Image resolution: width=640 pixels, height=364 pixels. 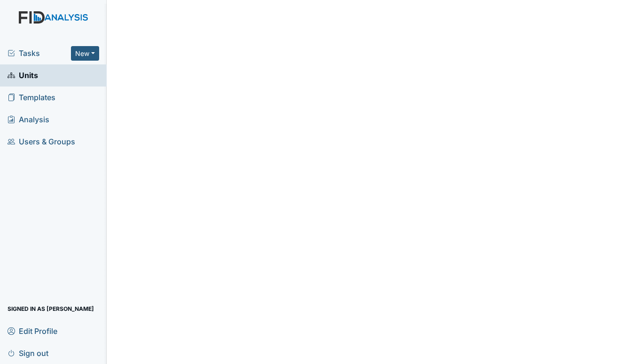 What do you see at coordinates (31, 97) in the screenshot?
I see `span: Templates` at bounding box center [31, 97].